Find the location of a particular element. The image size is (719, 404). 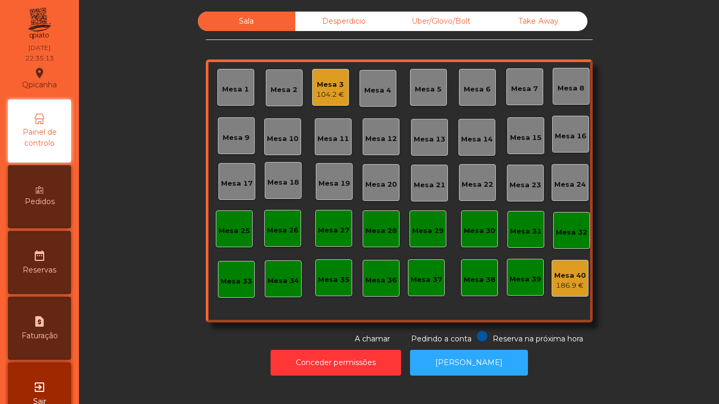

div: Mesa 10 is located at coordinates (283, 139).